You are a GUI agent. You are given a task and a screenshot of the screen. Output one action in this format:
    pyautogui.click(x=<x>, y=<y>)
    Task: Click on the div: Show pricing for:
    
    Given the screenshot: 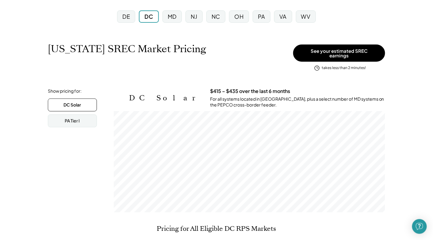 What is the action you would take?
    pyautogui.click(x=65, y=91)
    